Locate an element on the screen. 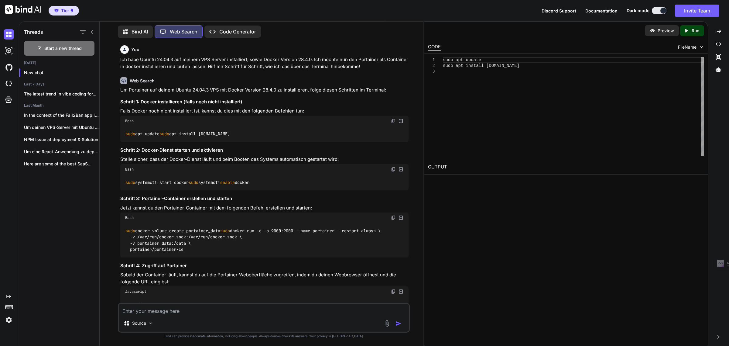  code: systemctl start docker systemctl docker is located at coordinates (187, 182).